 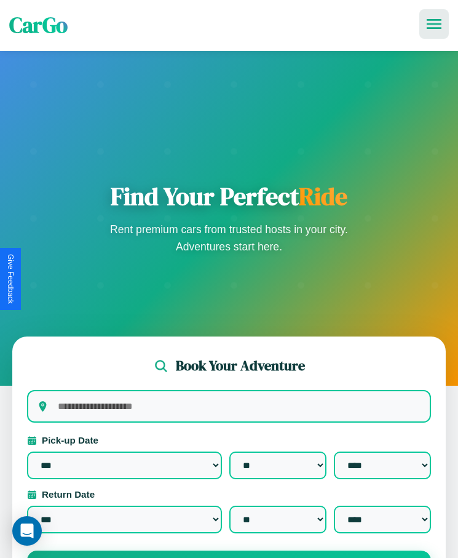 What do you see at coordinates (10, 279) in the screenshot?
I see `div: Give Feedback` at bounding box center [10, 279].